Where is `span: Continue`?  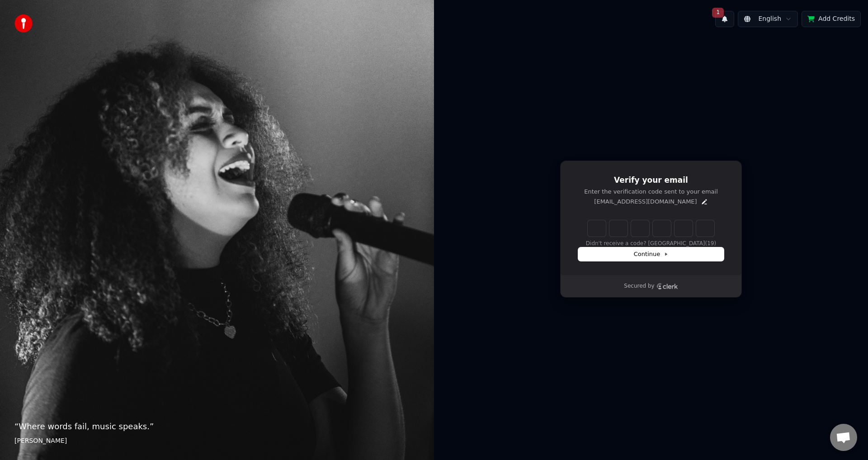 span: Continue is located at coordinates (651, 254).